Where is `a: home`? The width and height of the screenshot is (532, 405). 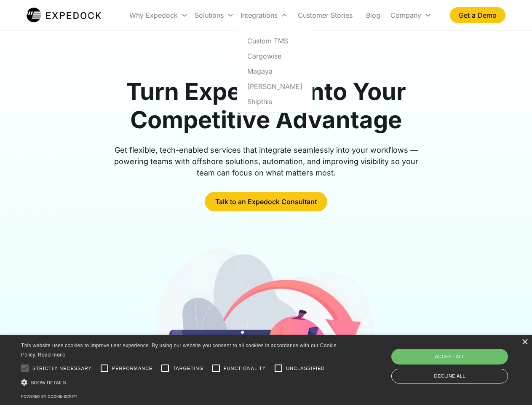 a: home is located at coordinates (64, 15).